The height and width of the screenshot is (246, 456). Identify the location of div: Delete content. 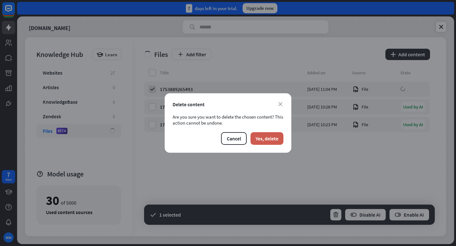
(228, 104).